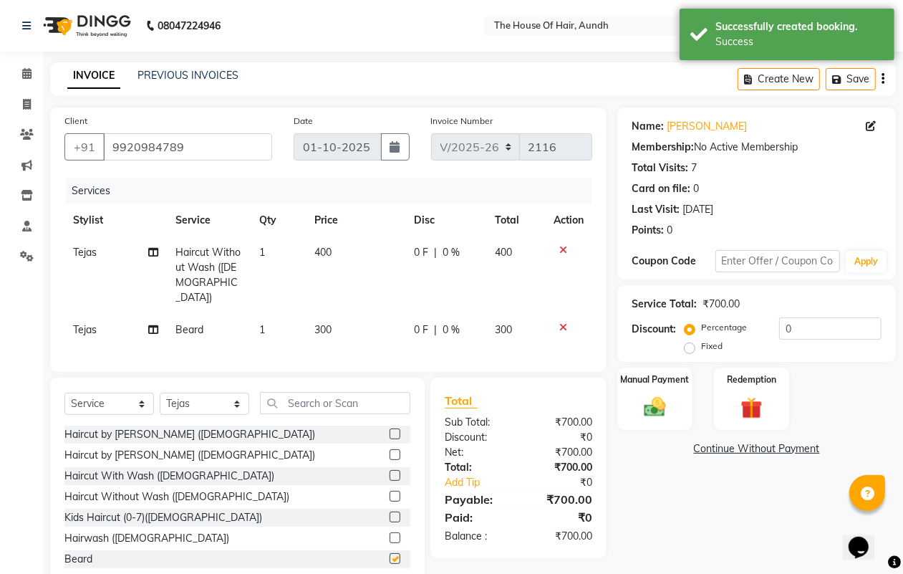 This screenshot has width=903, height=574. I want to click on a: INVOICE, so click(94, 76).